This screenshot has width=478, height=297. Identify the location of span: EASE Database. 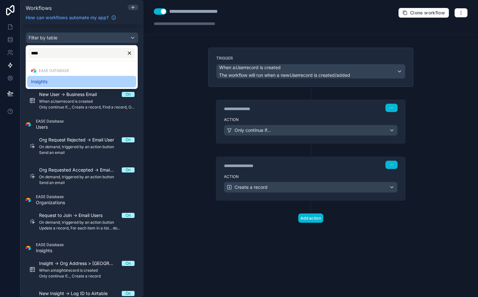
(54, 71).